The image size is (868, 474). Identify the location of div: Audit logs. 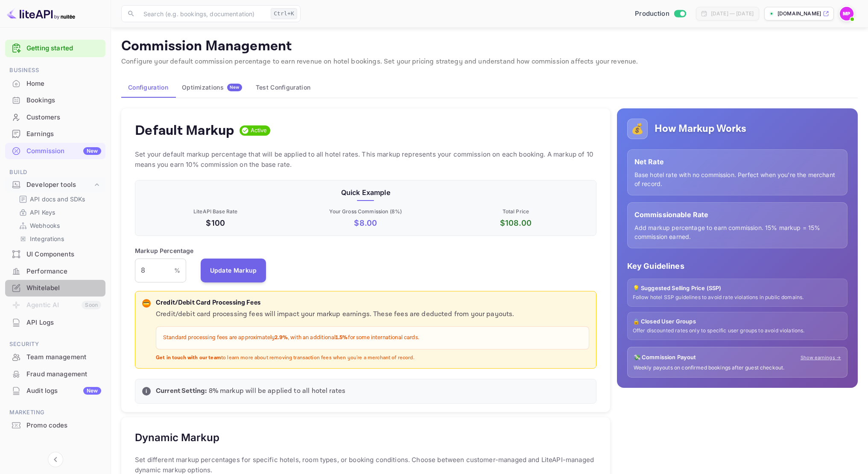
(64, 391).